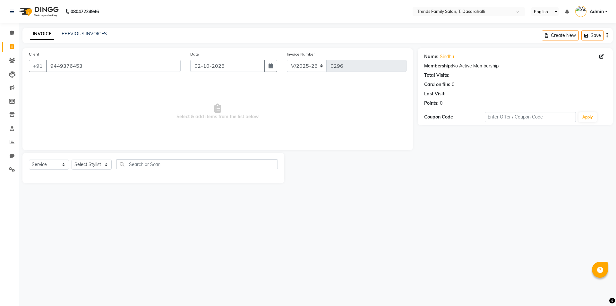 This screenshot has height=306, width=616. Describe the element at coordinates (588, 117) in the screenshot. I see `button: Apply` at that location.